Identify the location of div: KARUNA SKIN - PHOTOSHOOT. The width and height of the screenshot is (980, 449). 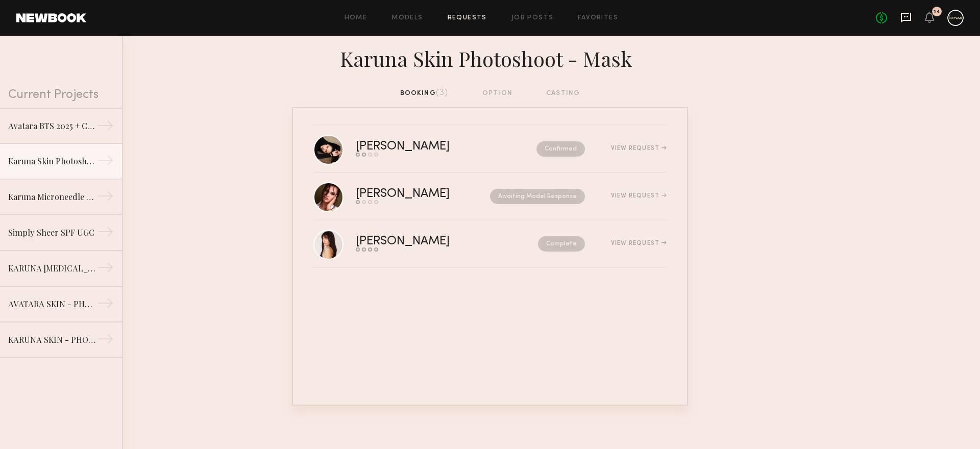
(52, 340).